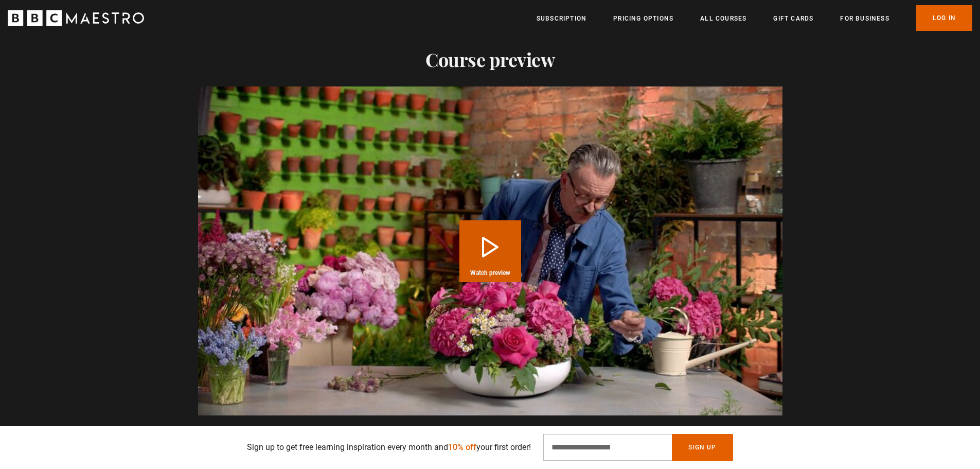  I want to click on a: Pricing Options, so click(643, 18).